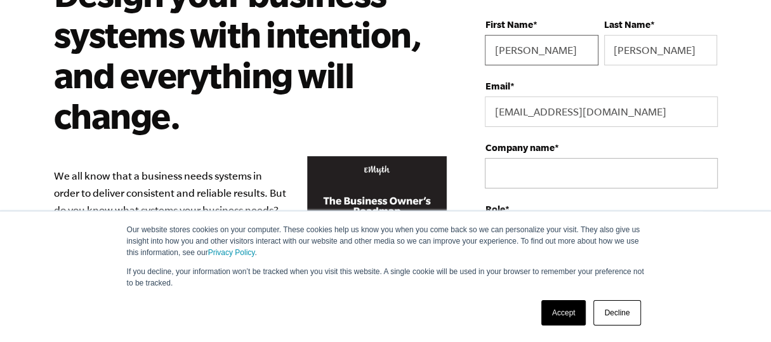  I want to click on a: Privacy Policy, so click(232, 253).